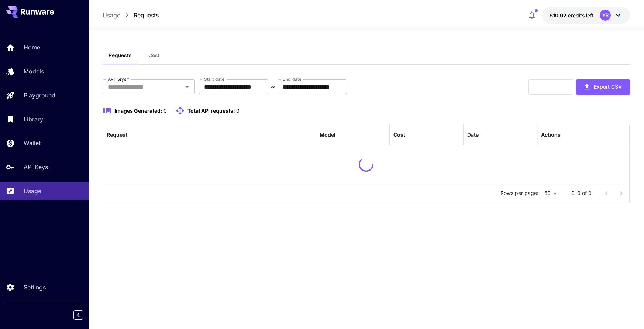 Image resolution: width=644 pixels, height=329 pixels. I want to click on label: API Keys, so click(118, 79).